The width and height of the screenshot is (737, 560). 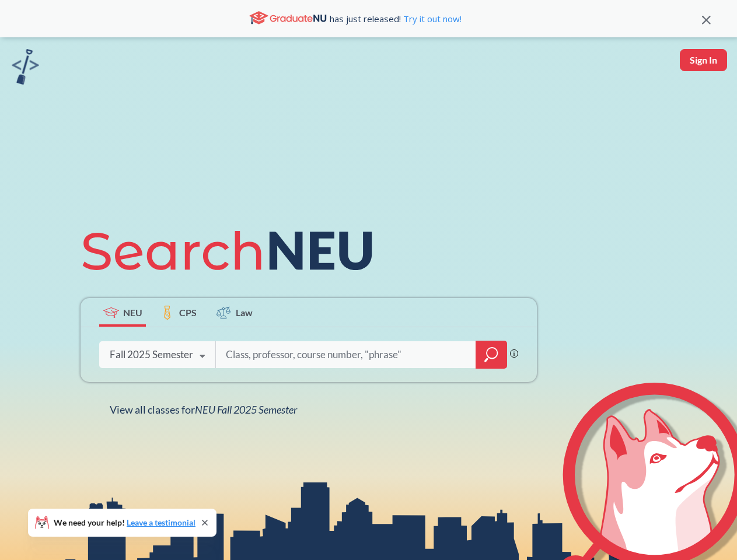 I want to click on div: magnifying glass, so click(x=491, y=354).